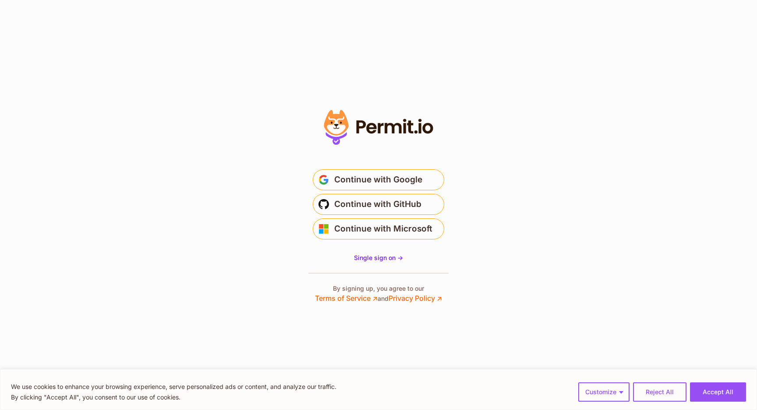 This screenshot has height=410, width=757. Describe the element at coordinates (346, 298) in the screenshot. I see `a: Terms of Service ↗` at that location.